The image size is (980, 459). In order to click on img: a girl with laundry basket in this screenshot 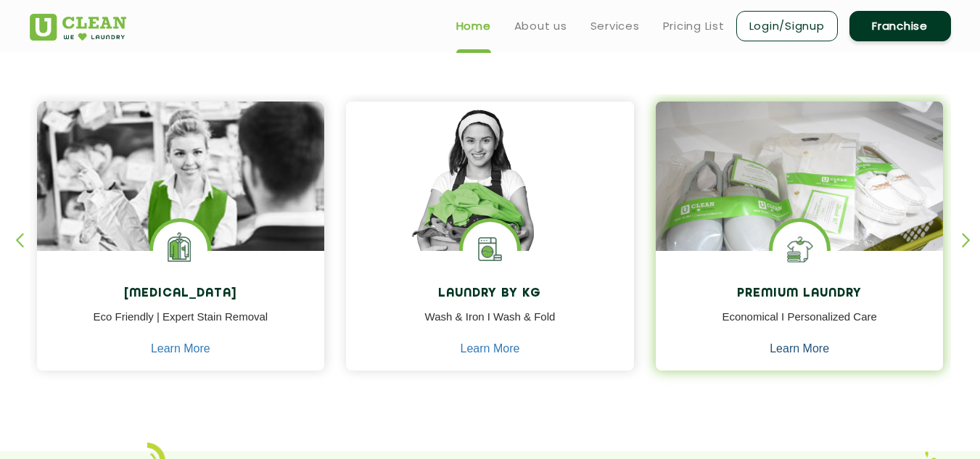, I will do `click(489, 197)`.